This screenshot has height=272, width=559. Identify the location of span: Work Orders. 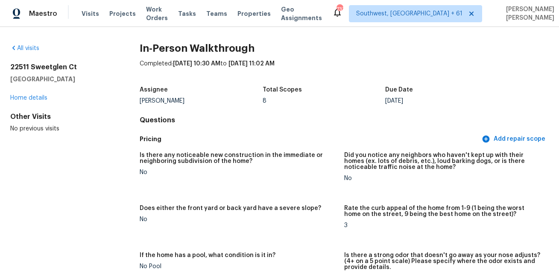
(157, 14).